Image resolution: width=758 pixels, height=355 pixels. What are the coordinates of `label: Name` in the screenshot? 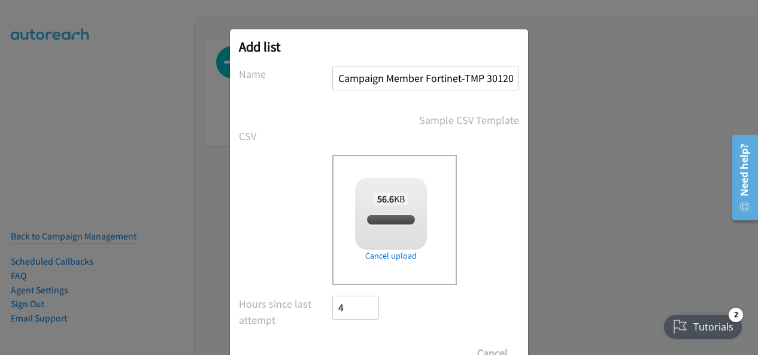 It's located at (285, 74).